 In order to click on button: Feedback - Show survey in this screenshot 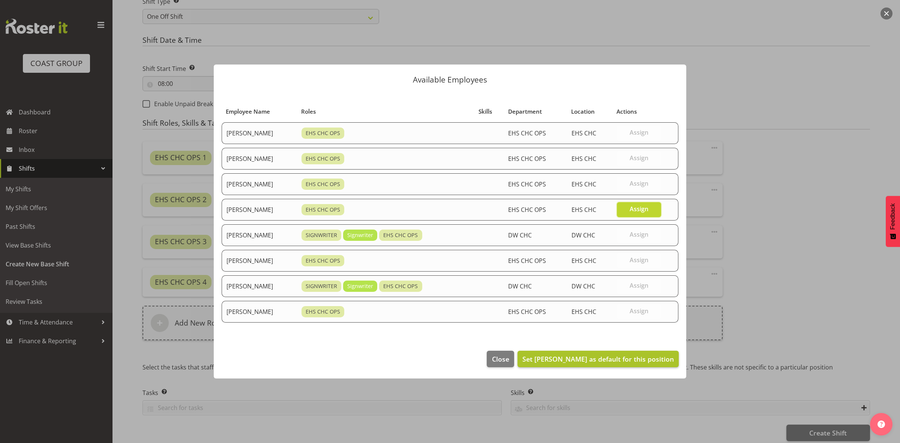, I will do `click(893, 221)`.